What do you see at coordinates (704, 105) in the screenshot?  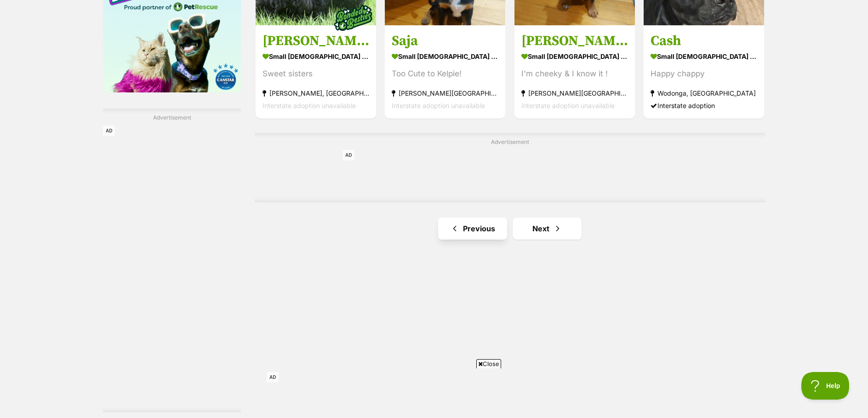 I see `div: Interstate adoption` at bounding box center [704, 105].